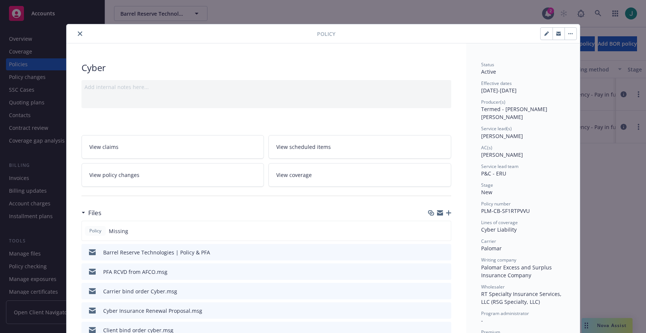  What do you see at coordinates (499, 260) in the screenshot?
I see `span: Writing company` at bounding box center [499, 260].